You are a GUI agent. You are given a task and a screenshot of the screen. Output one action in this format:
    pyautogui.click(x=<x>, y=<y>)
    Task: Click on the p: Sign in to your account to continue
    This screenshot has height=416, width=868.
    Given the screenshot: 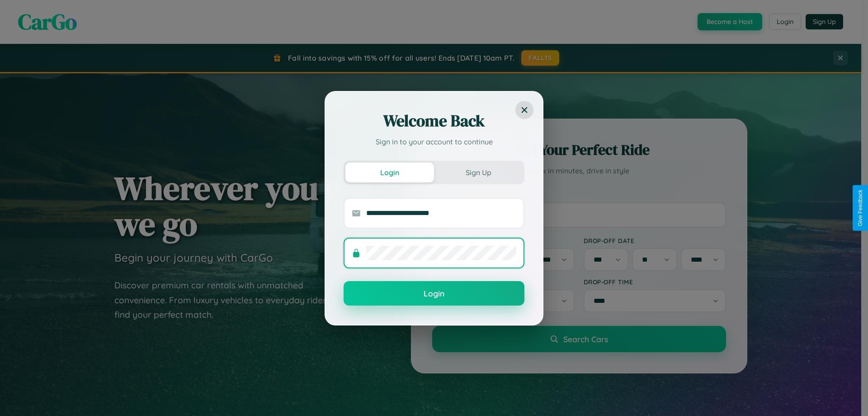 What is the action you would take?
    pyautogui.click(x=434, y=142)
    